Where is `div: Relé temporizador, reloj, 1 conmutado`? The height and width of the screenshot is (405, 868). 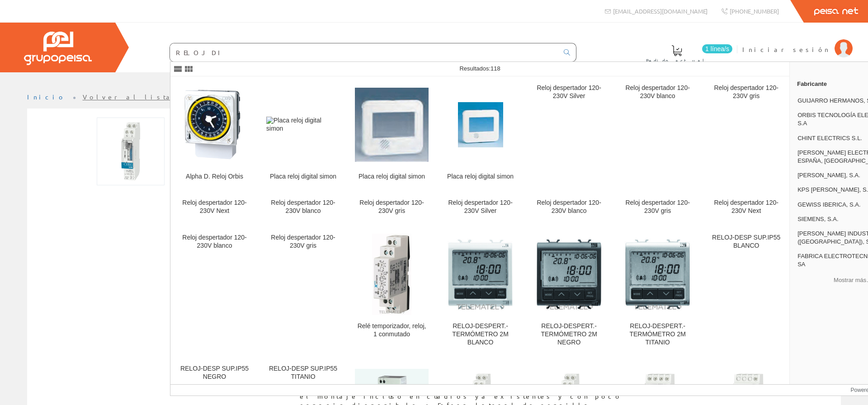
div: Relé temporizador, reloj, 1 conmutado is located at coordinates (392, 331).